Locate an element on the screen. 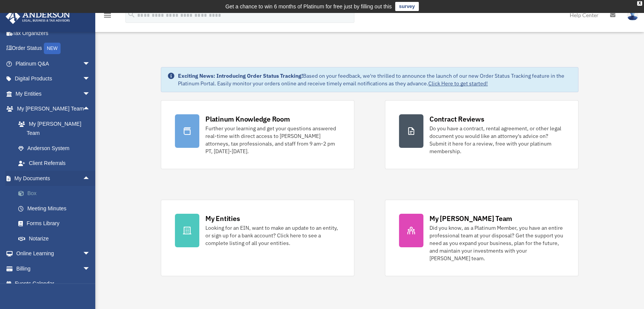 Image resolution: width=644 pixels, height=309 pixels. div: NEW is located at coordinates (52, 48).